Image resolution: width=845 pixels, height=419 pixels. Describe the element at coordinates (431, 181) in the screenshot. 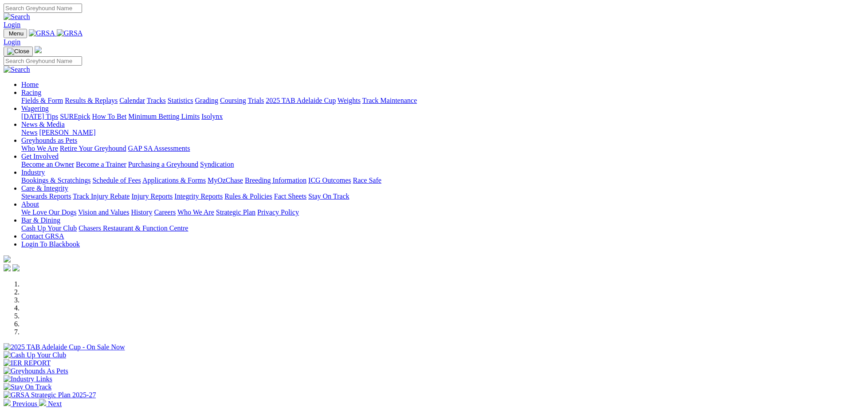

I see `div: Industry` at that location.